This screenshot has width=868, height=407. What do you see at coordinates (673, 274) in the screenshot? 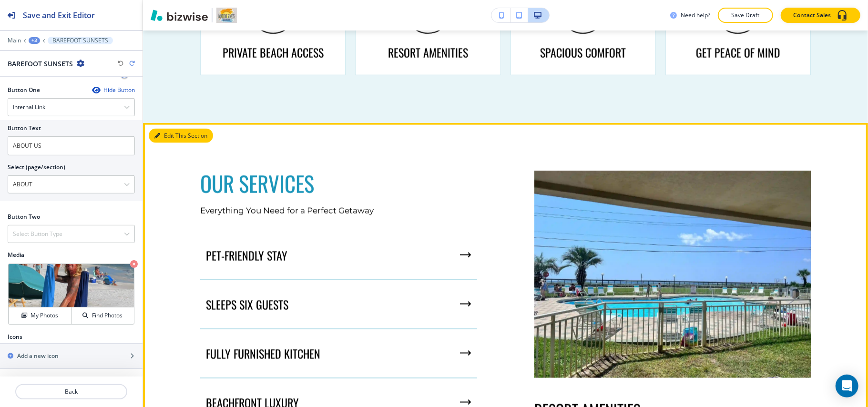
I see `img: 5d3a9db26c297b320fb1b7b15cfdce42.webp` at bounding box center [673, 274].